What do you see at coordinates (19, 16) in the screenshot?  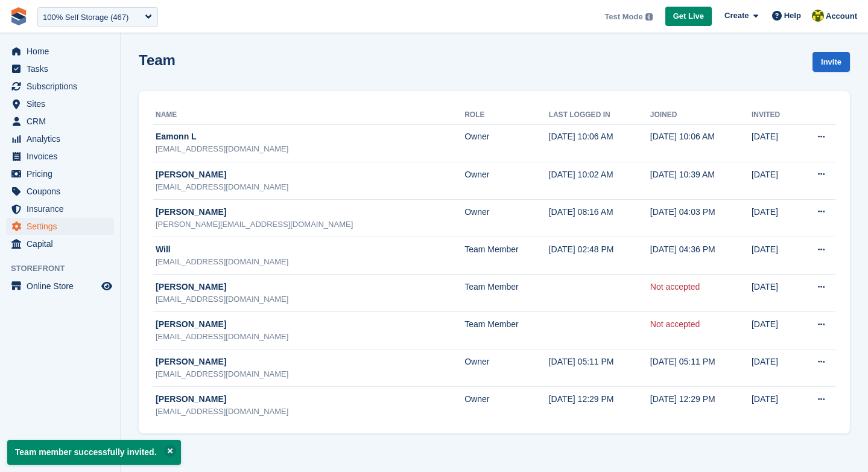 I see `img: stora-icon-8386f47178a22dfd0bd8f6a31ec36ba5ce8667c1dd55bd0f319d3a0aa187defe.svg` at bounding box center [19, 16].